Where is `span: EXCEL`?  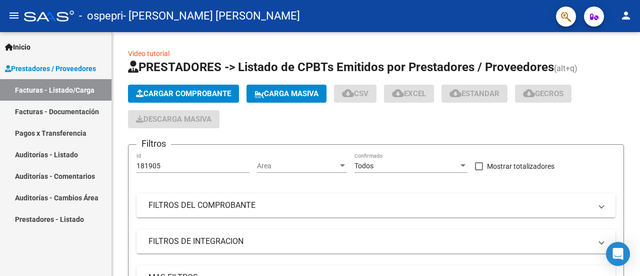
span: EXCEL is located at coordinates (409, 94).